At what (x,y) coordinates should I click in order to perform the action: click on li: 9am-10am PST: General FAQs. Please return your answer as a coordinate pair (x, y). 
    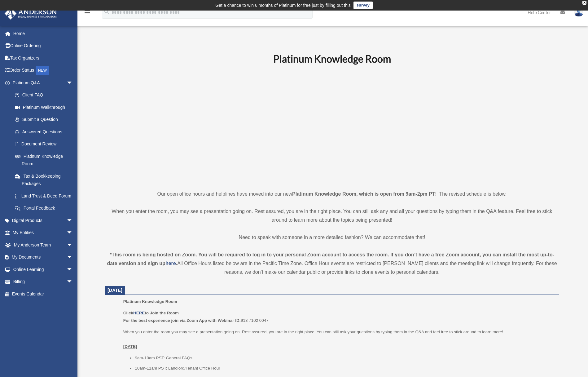
    Looking at the image, I should click on (345, 358).